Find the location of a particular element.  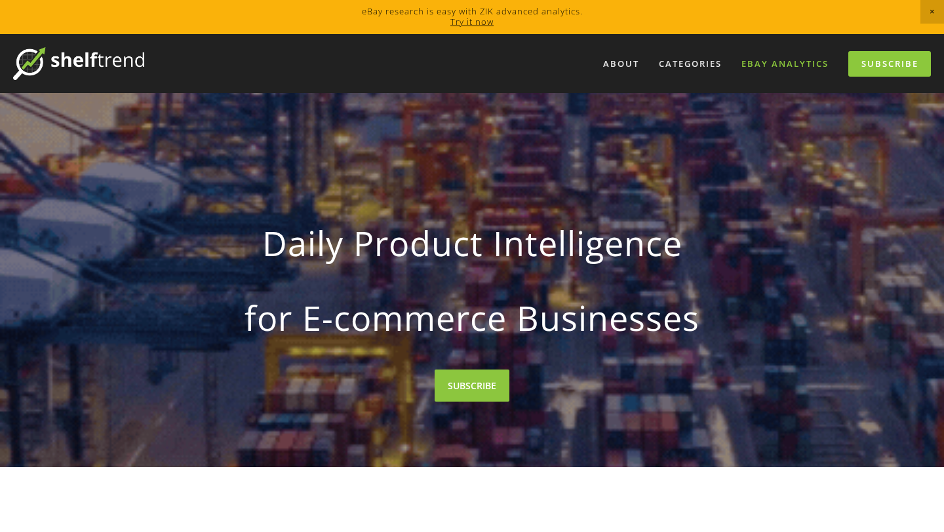

a: eBay Analytics is located at coordinates (784, 64).